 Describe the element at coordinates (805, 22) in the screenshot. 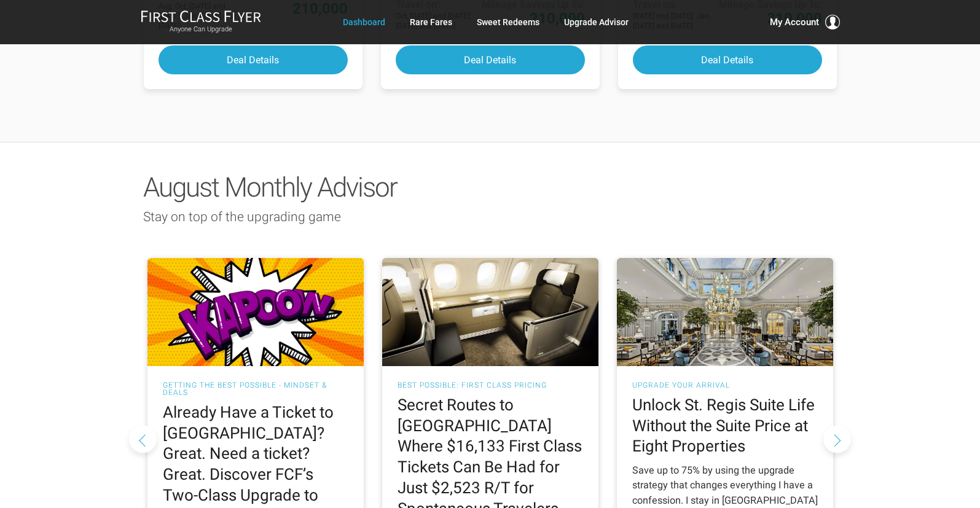

I see `button: My Account` at that location.